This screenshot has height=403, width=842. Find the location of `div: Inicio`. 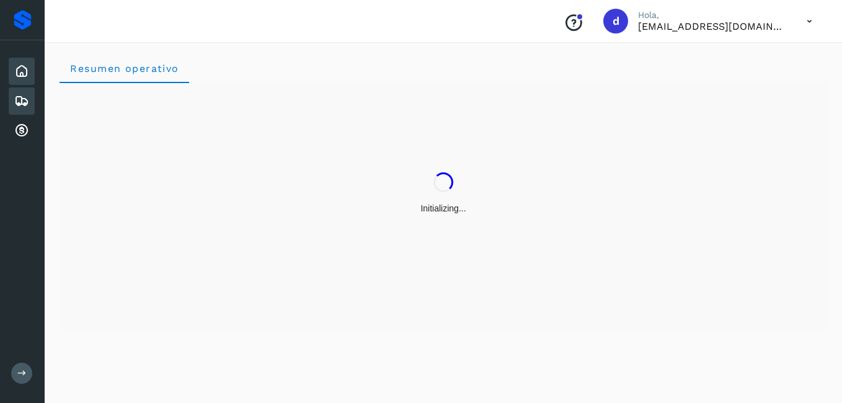

div: Inicio is located at coordinates (22, 71).